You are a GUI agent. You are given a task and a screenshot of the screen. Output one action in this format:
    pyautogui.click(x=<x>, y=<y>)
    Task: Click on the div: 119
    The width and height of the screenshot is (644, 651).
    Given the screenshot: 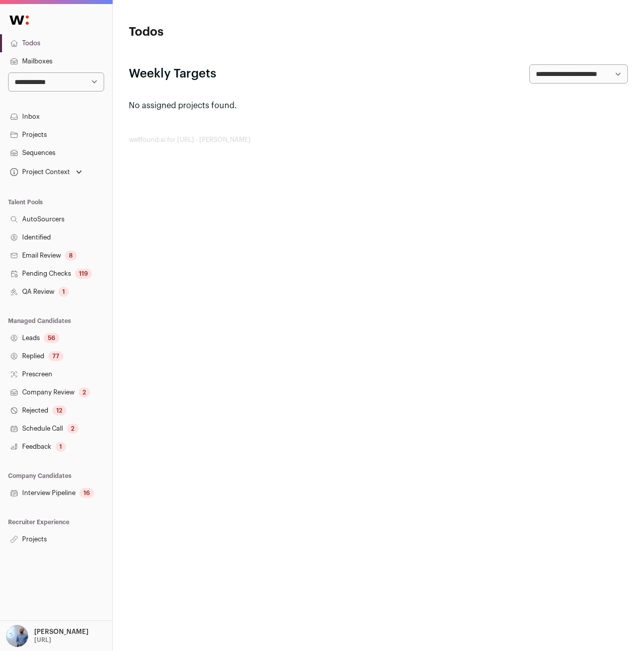 What is the action you would take?
    pyautogui.click(x=84, y=274)
    